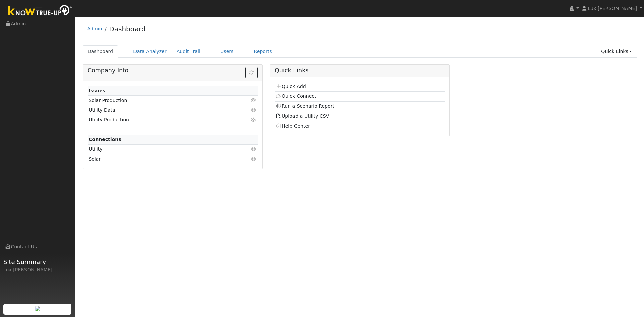  I want to click on td: Solar, so click(159, 159).